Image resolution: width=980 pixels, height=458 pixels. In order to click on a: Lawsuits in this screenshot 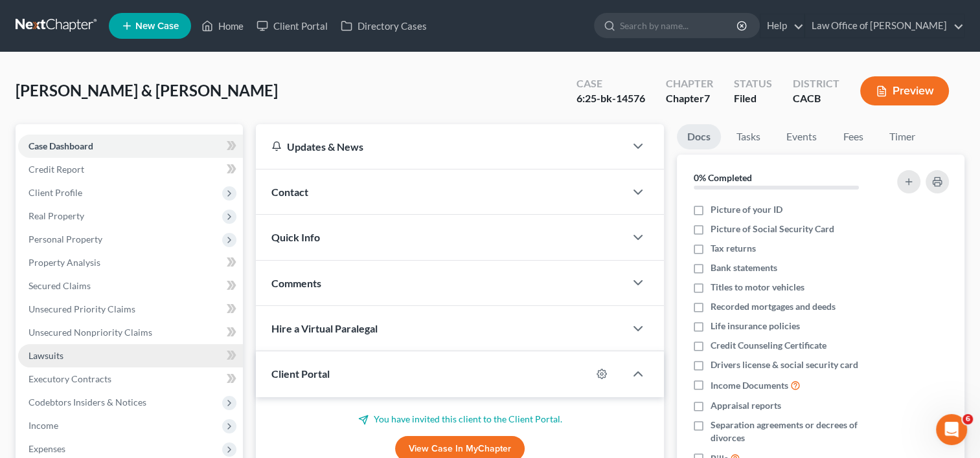, I will do `click(130, 356)`.